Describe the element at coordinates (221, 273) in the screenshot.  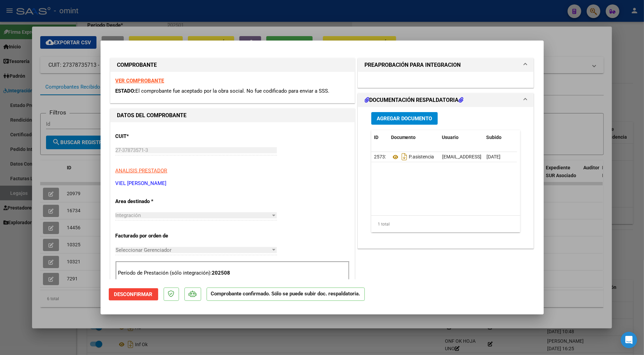
I see `strong: 202508` at that location.